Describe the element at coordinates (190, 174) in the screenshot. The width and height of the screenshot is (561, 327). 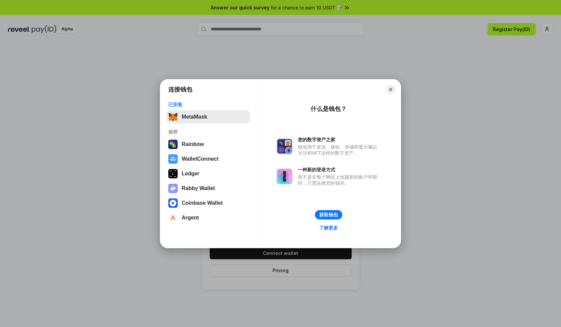
I see `div: Ledger` at that location.